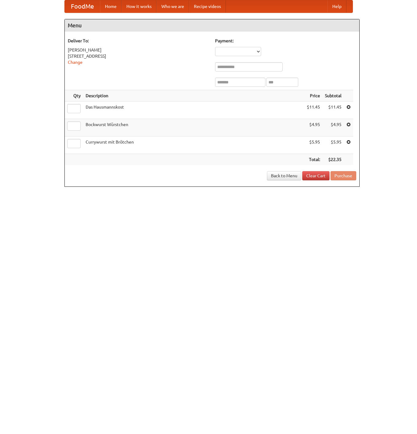 Image resolution: width=417 pixels, height=434 pixels. What do you see at coordinates (337, 6) in the screenshot?
I see `a: Help` at bounding box center [337, 6].